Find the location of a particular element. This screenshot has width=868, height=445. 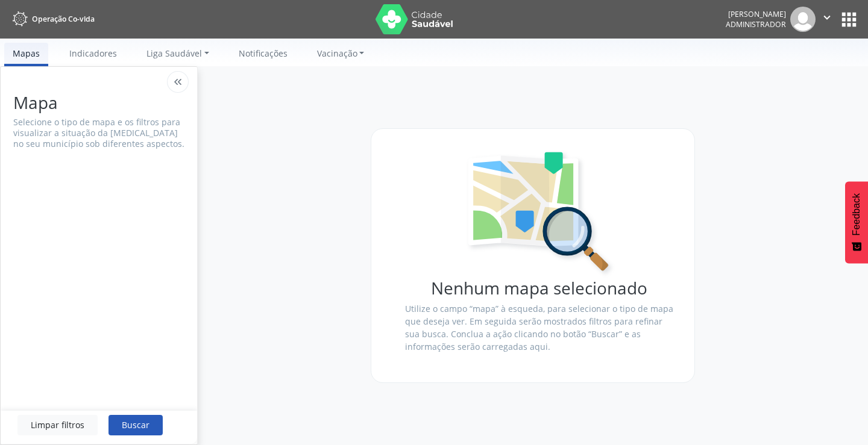

a: Mapas is located at coordinates (26, 54).